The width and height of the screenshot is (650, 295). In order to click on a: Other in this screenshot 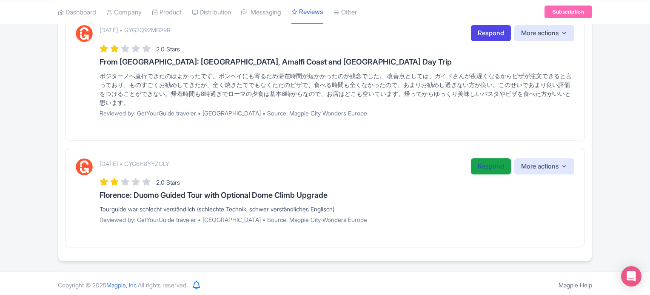, I will do `click(345, 12)`.